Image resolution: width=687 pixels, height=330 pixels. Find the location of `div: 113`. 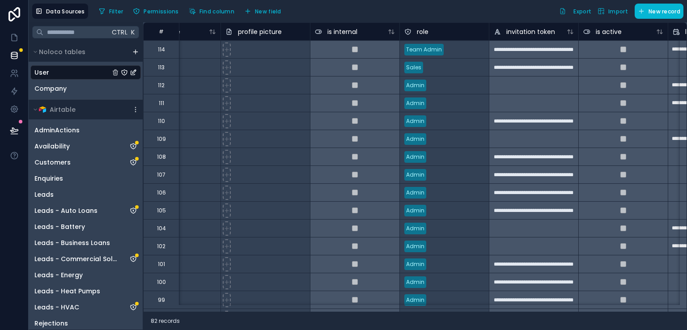

div: 113 is located at coordinates (161, 68).